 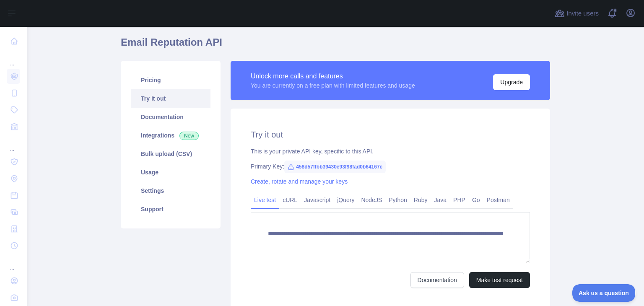 What do you see at coordinates (171, 172) in the screenshot?
I see `a: Usage` at bounding box center [171, 172].